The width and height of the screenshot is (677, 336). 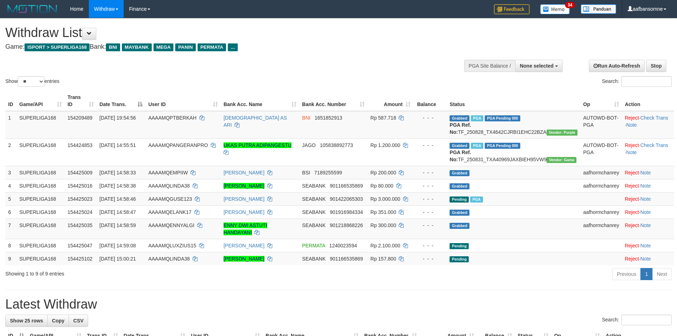 What do you see at coordinates (647, 320) in the screenshot?
I see `input: Search:` at bounding box center [647, 320].